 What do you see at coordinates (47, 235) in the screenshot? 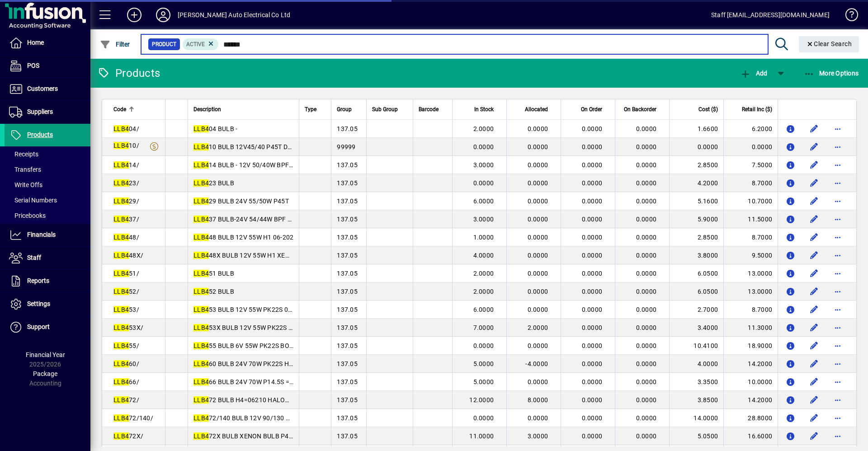
I see `a: Financials` at bounding box center [47, 235].